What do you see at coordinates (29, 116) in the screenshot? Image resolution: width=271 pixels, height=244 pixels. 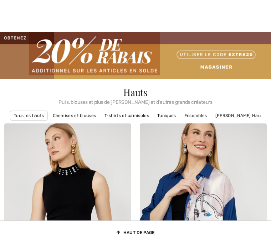 I see `a: Tous les hauts` at bounding box center [29, 116].